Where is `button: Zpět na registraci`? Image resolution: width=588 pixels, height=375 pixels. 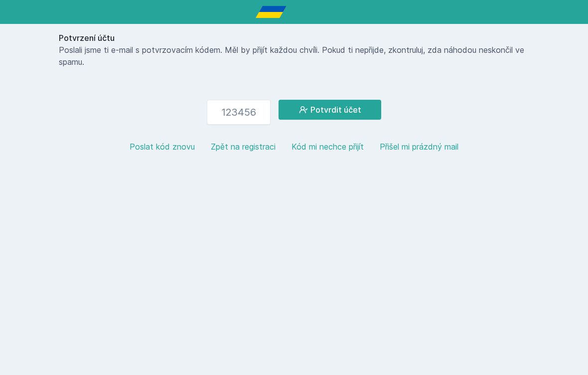 button: Zpět na registraci is located at coordinates (243, 147).